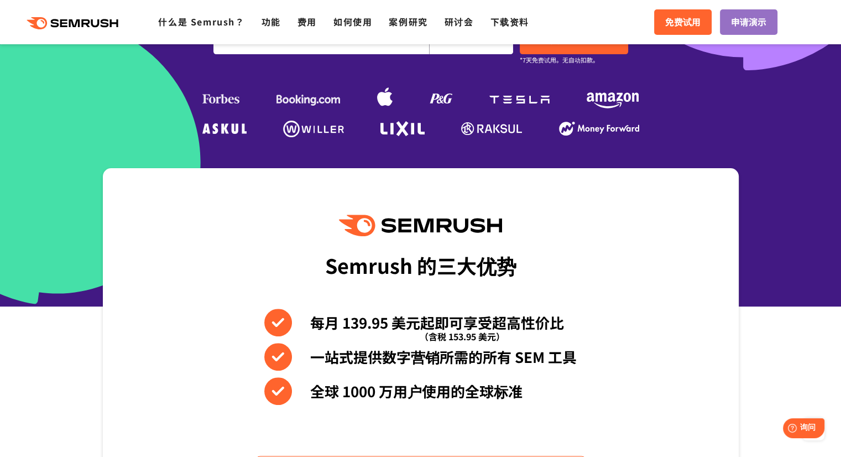 The image size is (841, 457). I want to click on font: 案例研究, so click(408, 22).